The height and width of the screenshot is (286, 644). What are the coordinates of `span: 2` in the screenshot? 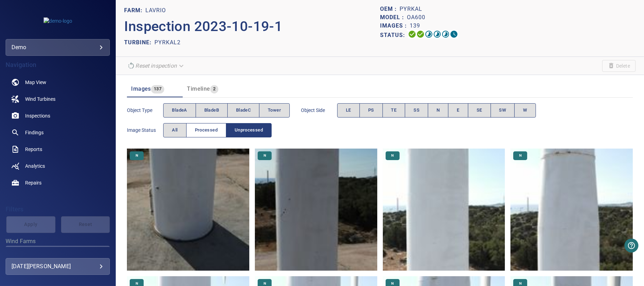 It's located at (214, 89).